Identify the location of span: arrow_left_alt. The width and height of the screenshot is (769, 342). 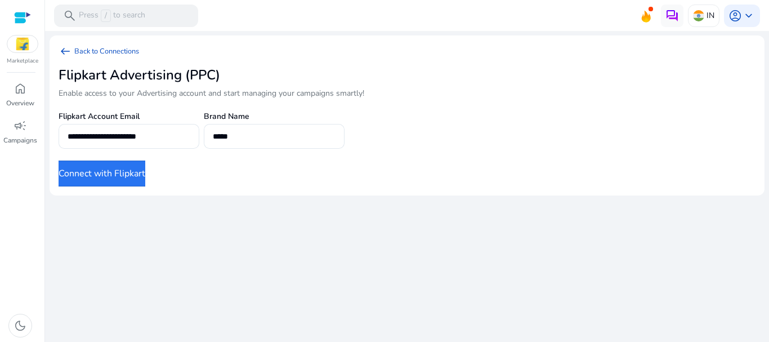
(65, 51).